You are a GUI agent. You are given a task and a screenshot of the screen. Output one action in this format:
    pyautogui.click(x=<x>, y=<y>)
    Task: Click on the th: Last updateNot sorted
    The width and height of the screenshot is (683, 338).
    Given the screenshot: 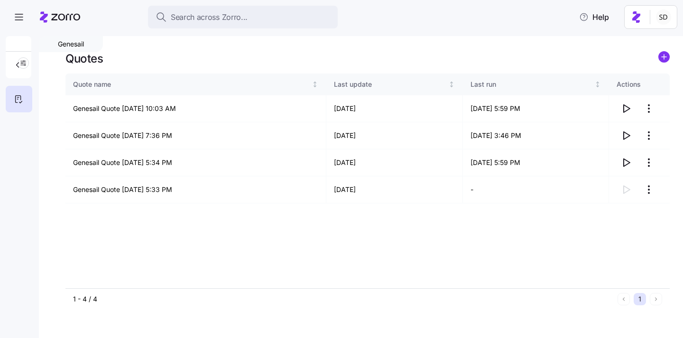 What is the action you would take?
    pyautogui.click(x=394, y=84)
    